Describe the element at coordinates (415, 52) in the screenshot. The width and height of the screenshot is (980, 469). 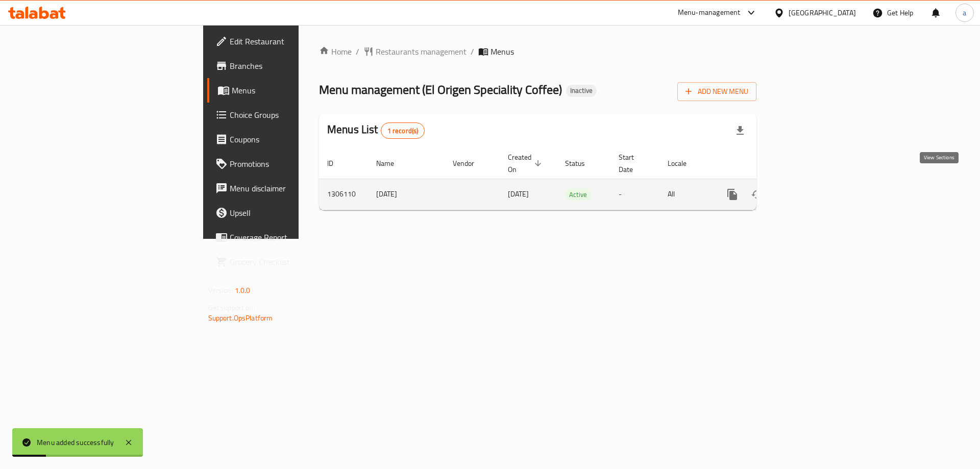
I see `a: Restaurants management` at that location.